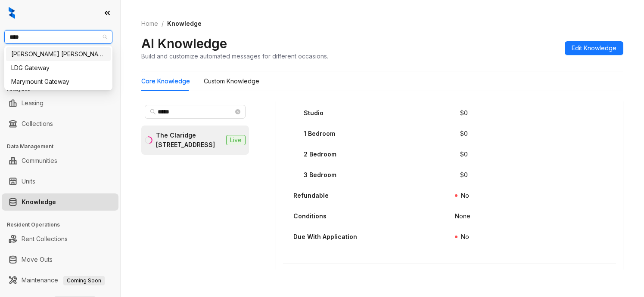 The width and height of the screenshot is (644, 297). Describe the element at coordinates (60, 260) in the screenshot. I see `li: Move Outs` at that location.